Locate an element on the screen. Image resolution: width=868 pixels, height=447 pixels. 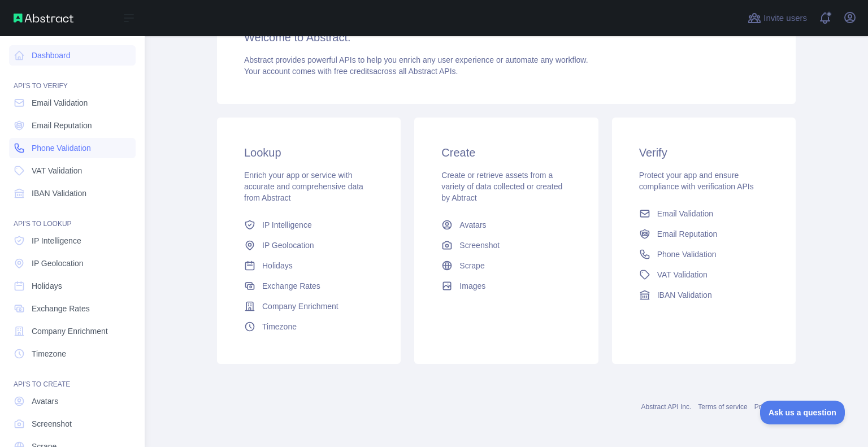
a: Terms of service is located at coordinates (722, 407).